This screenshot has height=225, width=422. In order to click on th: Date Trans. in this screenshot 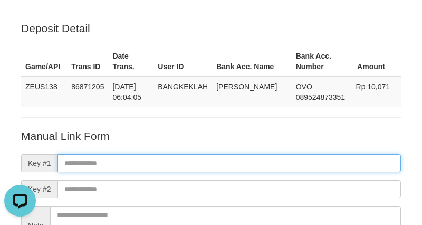, I will do `click(131, 61)`.